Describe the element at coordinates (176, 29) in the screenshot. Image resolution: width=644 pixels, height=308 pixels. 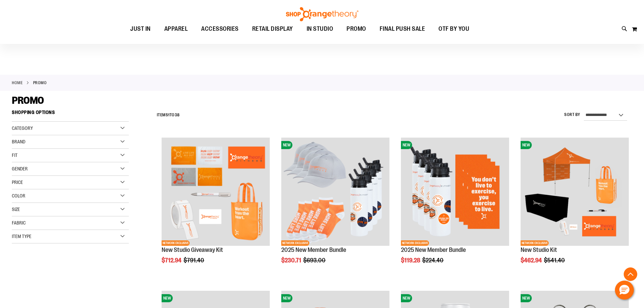
I see `span: APPAREL` at that location.